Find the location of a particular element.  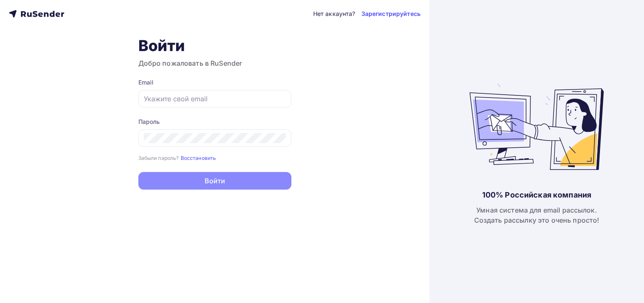

div: 100% Российская компания is located at coordinates (536, 195).